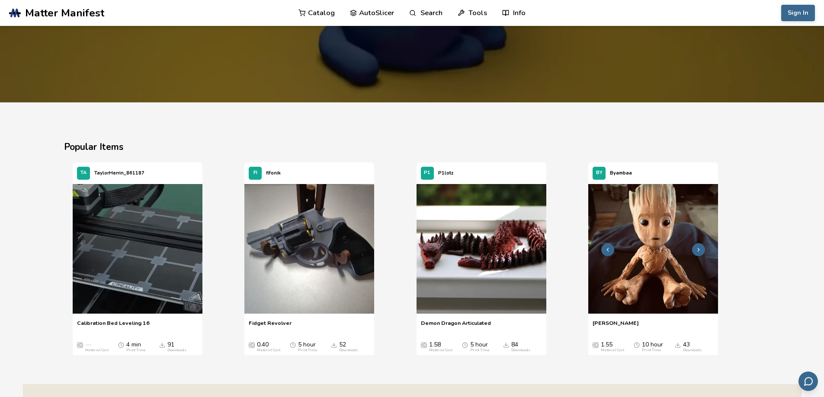  I want to click on div: 4 min, so click(136, 347).